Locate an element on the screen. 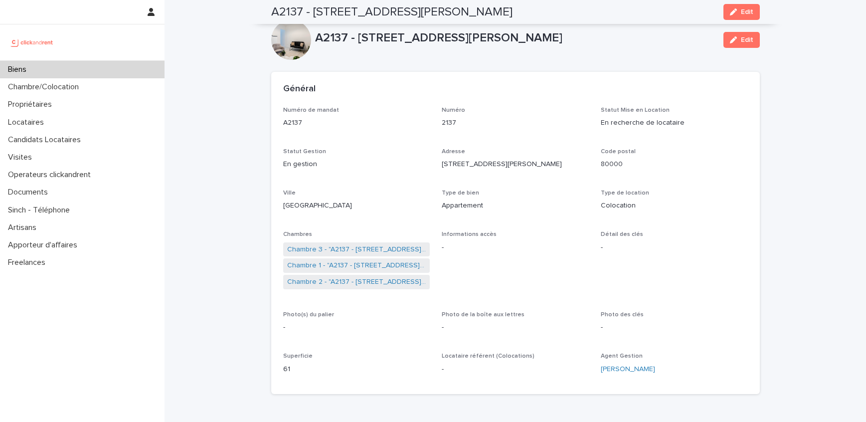 The image size is (866, 422). span: Superficie is located at coordinates (298, 356).